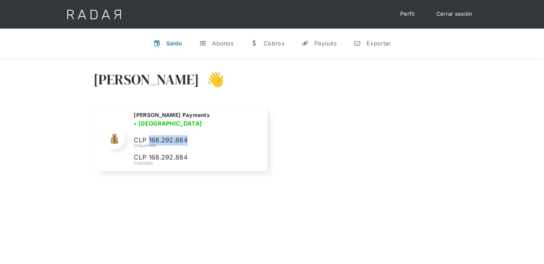 The width and height of the screenshot is (544, 264). Describe the element at coordinates (305, 43) in the screenshot. I see `div: y` at that location.